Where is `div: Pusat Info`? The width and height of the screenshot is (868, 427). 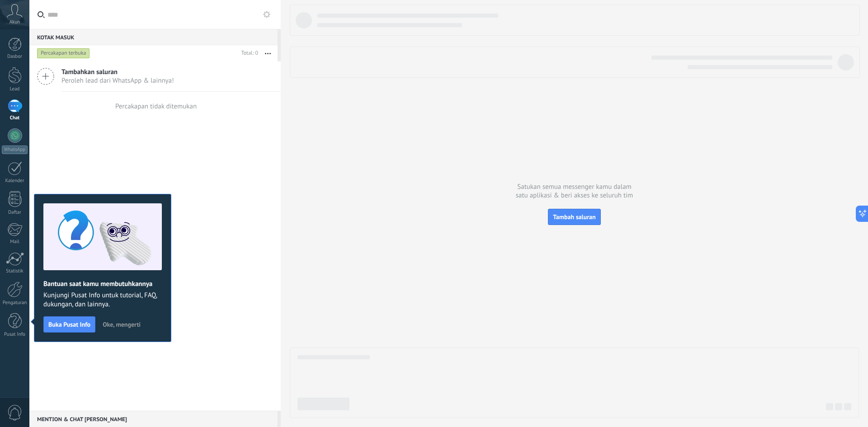 div: Pusat Info is located at coordinates (15, 335).